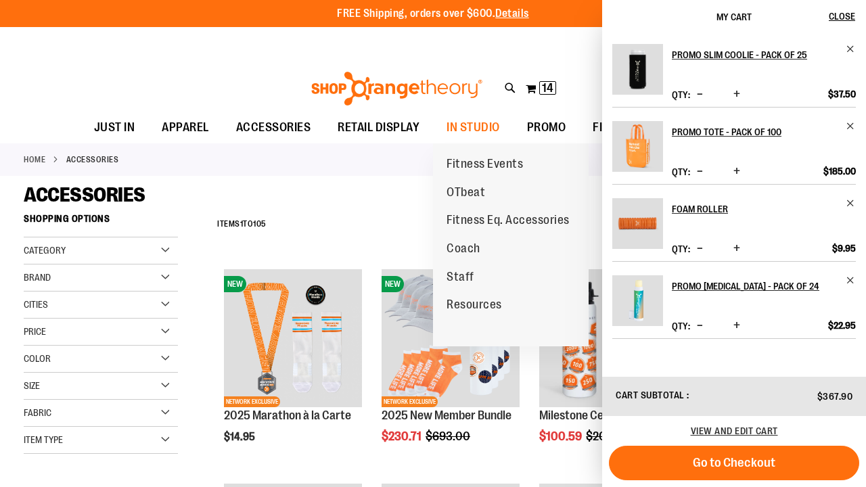 The height and width of the screenshot is (487, 866). Describe the element at coordinates (508, 221) in the screenshot. I see `a: Fitness Eq. Accessories` at that location.